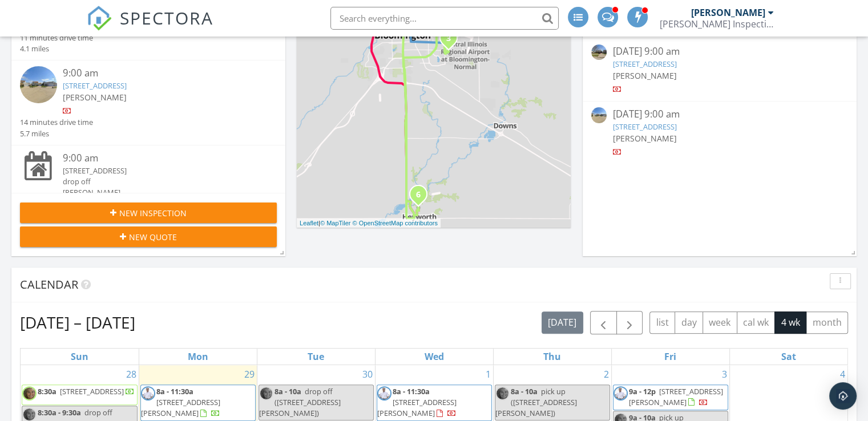  I want to click on a: Go to October 1, 2025, so click(489, 374).